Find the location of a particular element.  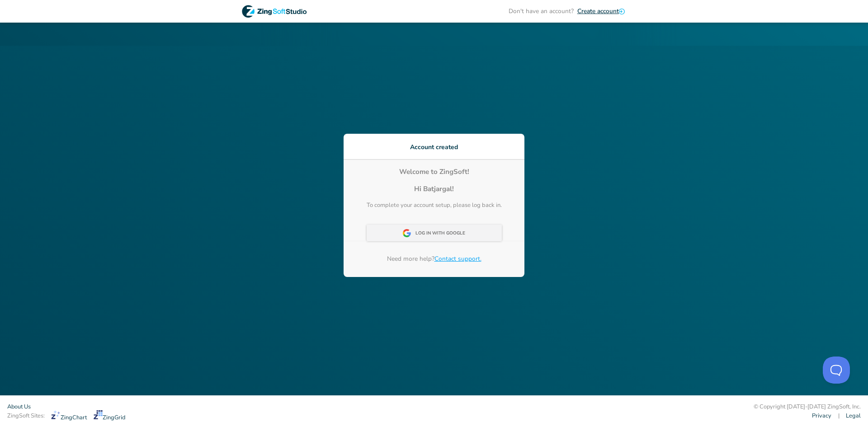

a: Contact support. is located at coordinates (458, 258).